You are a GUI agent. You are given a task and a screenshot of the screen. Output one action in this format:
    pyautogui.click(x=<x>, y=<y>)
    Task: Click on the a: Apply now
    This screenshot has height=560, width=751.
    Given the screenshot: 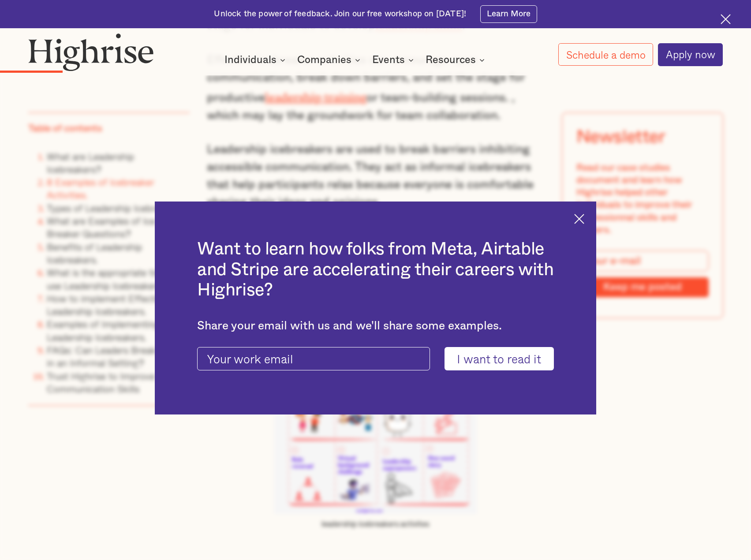 What is the action you would take?
    pyautogui.click(x=691, y=55)
    